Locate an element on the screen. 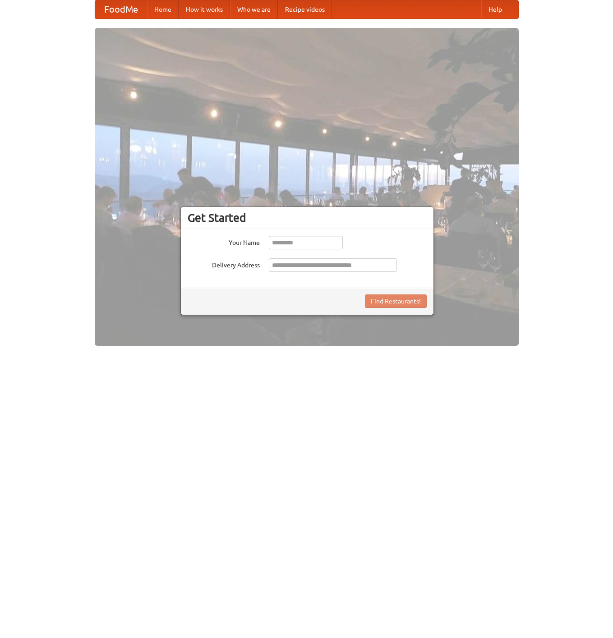  label: Your Name is located at coordinates (224, 241).